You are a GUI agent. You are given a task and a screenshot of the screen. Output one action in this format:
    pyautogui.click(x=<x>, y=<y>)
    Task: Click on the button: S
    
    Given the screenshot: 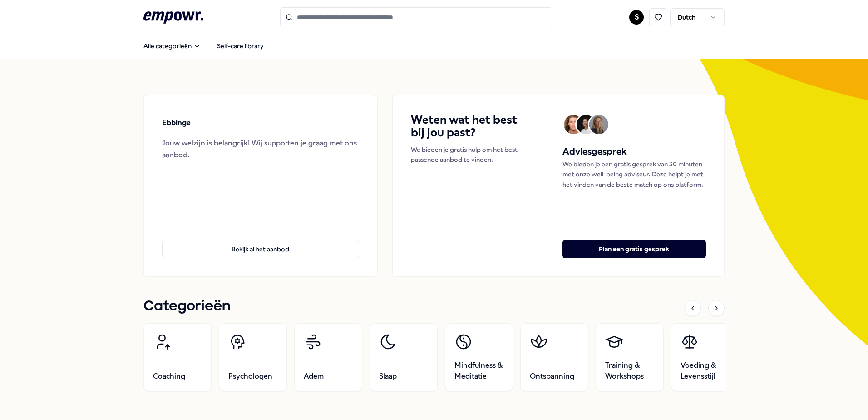 What is the action you would take?
    pyautogui.click(x=636, y=17)
    